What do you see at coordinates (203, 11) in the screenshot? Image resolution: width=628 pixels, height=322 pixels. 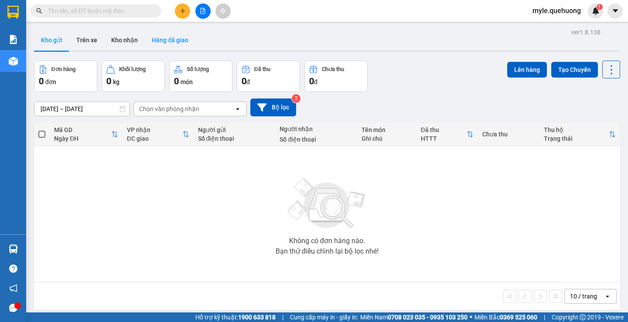 I see `span: file-add` at bounding box center [203, 11].